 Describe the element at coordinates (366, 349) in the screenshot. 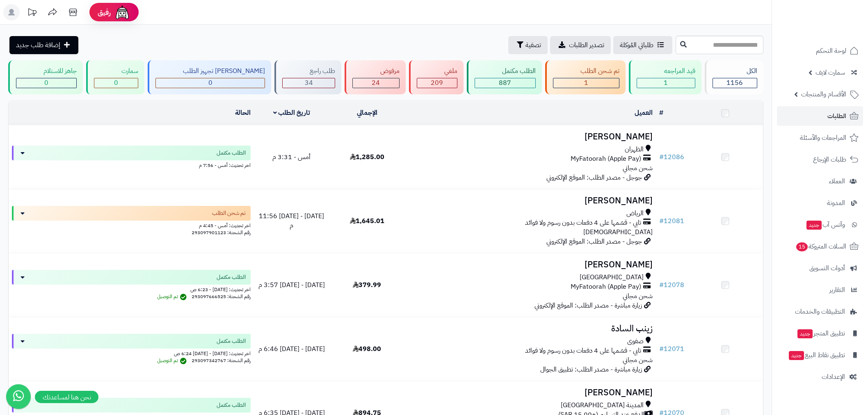

I see `span: 498.00` at that location.